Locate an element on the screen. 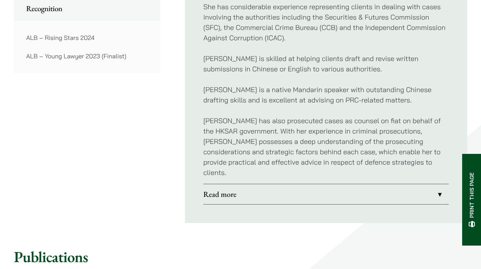 Image resolution: width=481 pixels, height=269 pixels. p: She has considerable experience representing clients in dealing with cases involving the authorit... is located at coordinates (326, 22).